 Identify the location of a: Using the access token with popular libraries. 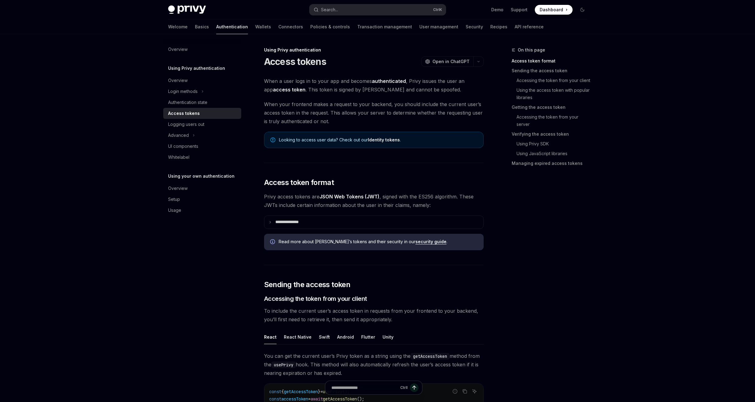
(552, 94).